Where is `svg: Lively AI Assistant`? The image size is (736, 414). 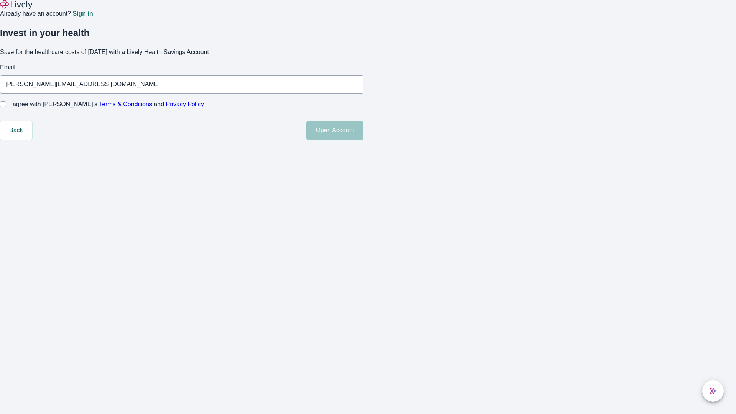
svg: Lively AI Assistant is located at coordinates (713, 391).